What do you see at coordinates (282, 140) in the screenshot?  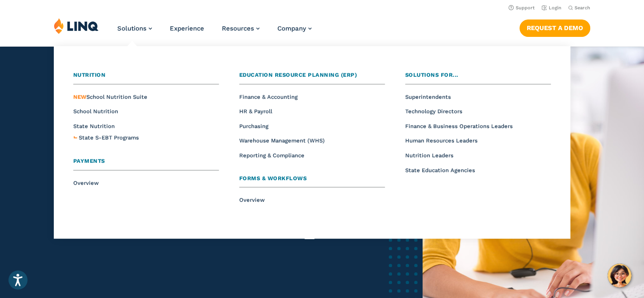 I see `span: Warehouse Management (WHS)` at bounding box center [282, 140].